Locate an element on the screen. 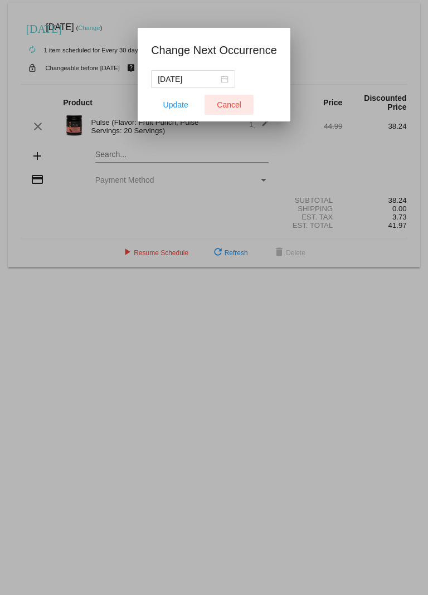  h1: Change Next Occurrence is located at coordinates (214, 50).